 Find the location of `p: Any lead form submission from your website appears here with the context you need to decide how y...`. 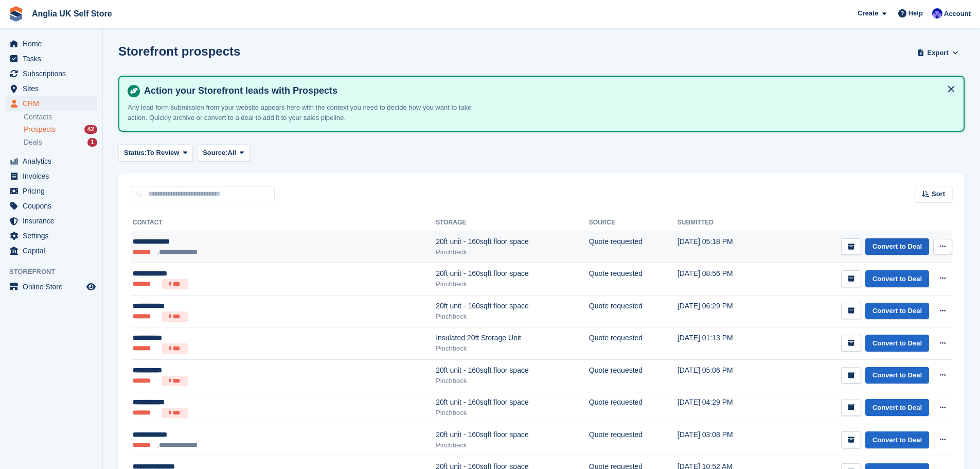

p: Any lead form submission from your website appears here with the context you need to decide how y... is located at coordinates (308, 112).